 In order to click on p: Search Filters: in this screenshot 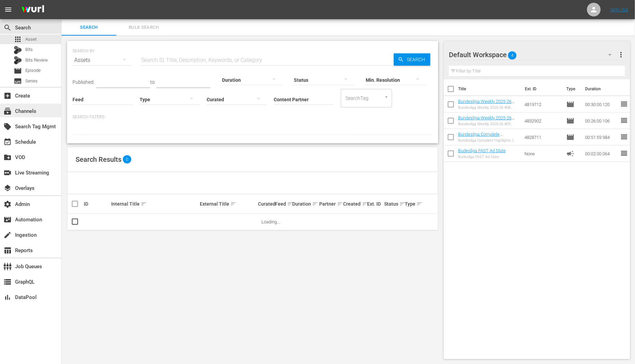, I will do `click(253, 117)`.